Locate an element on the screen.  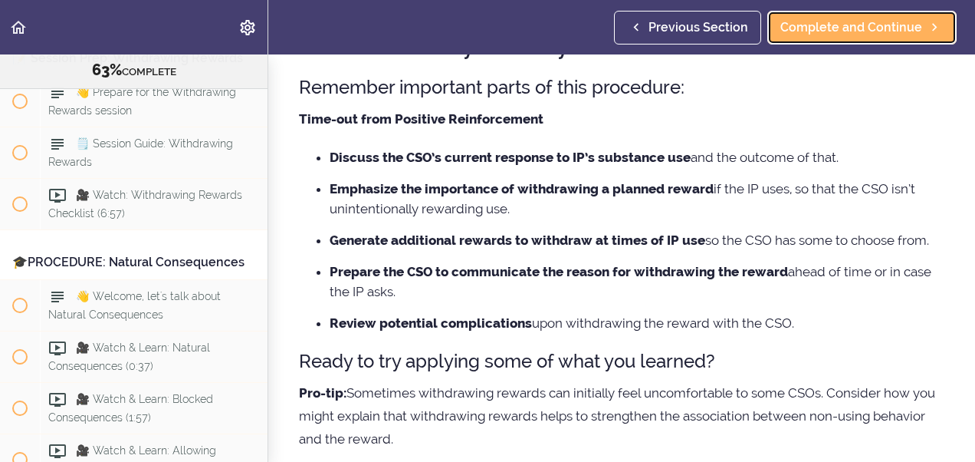
a: Complete and Continue is located at coordinates (862, 28).